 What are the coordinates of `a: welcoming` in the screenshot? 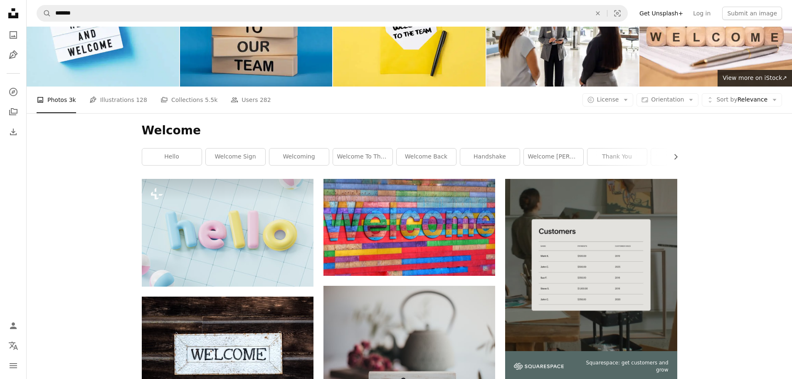 It's located at (299, 157).